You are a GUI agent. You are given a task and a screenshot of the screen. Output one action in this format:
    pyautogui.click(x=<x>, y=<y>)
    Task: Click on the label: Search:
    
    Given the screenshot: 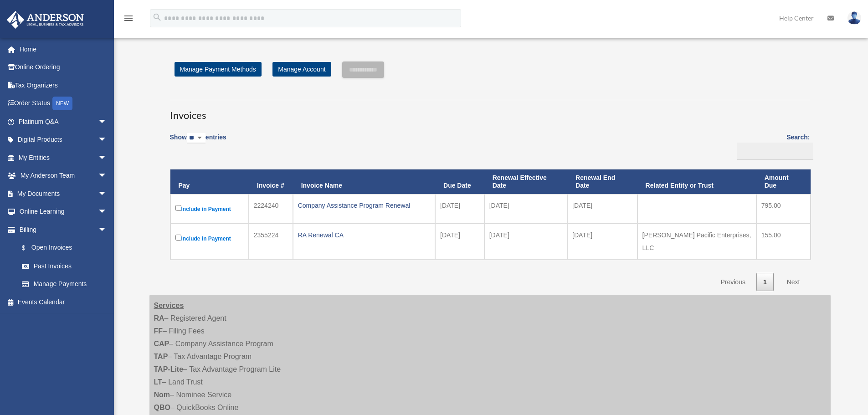 What is the action you would take?
    pyautogui.click(x=772, y=146)
    